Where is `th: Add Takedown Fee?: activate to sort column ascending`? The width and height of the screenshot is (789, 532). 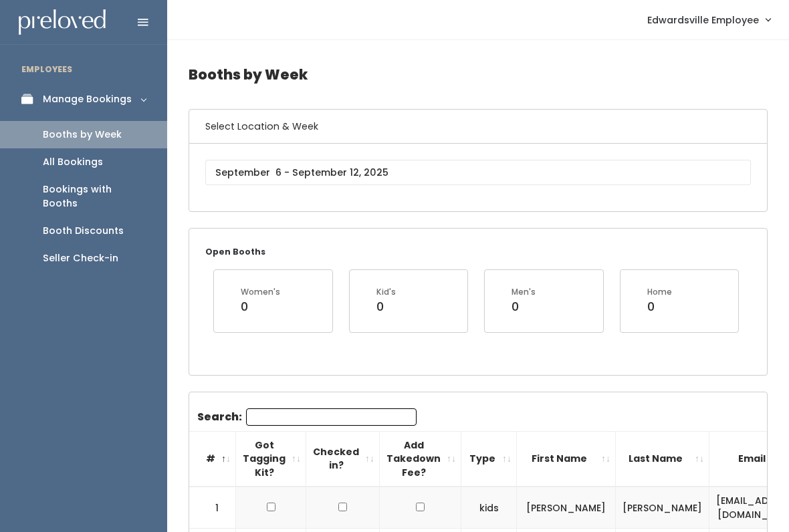 th: Add Takedown Fee?: activate to sort column ascending is located at coordinates (420, 458).